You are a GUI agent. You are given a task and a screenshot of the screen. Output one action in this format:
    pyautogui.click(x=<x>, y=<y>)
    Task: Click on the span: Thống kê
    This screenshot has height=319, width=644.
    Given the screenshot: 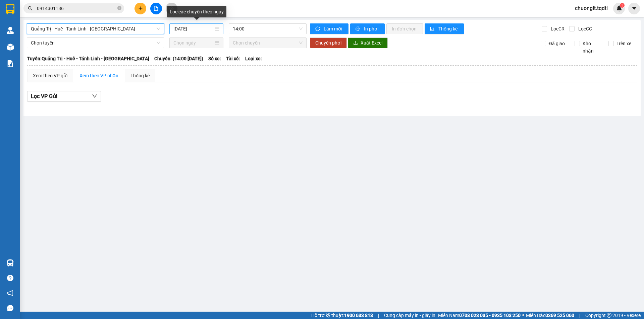 What is the action you would take?
    pyautogui.click(x=448, y=29)
    